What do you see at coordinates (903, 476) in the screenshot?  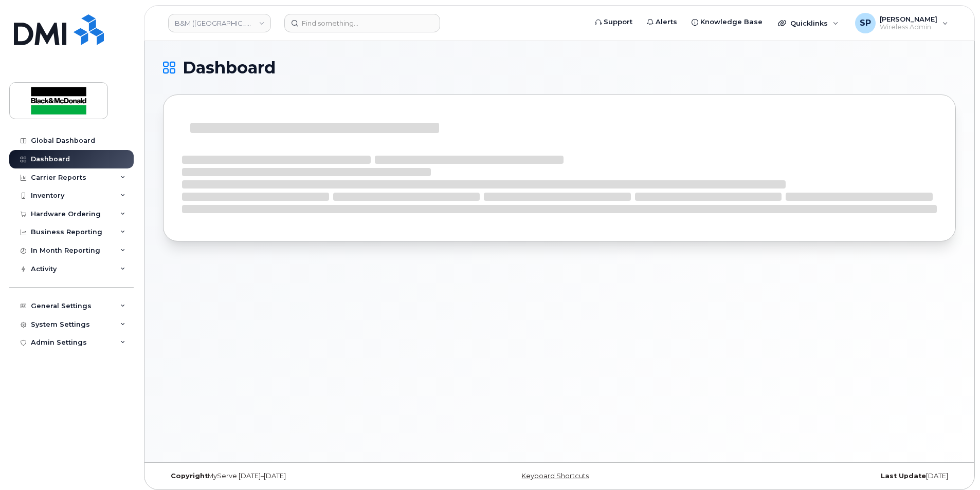 I see `strong: Last Update` at bounding box center [903, 476].